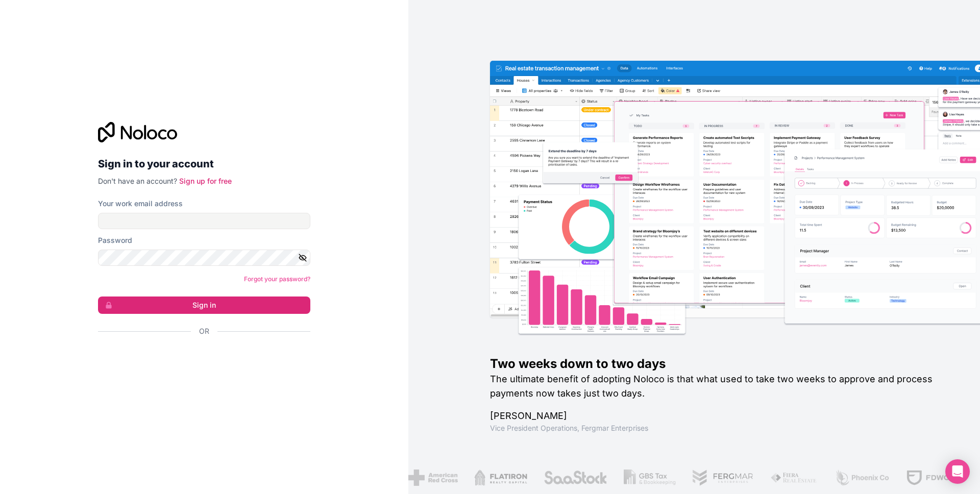 The width and height of the screenshot is (980, 494). What do you see at coordinates (723, 477) in the screenshot?
I see `img: /assets/fergmar-CudnrXN5.png` at bounding box center [723, 477].